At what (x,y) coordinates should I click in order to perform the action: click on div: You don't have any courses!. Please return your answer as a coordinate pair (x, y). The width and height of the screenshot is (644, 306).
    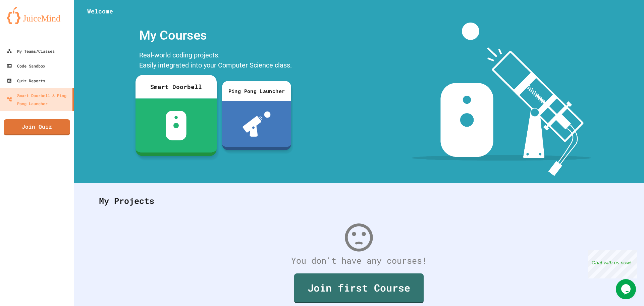
    Looking at the image, I should click on (359, 261).